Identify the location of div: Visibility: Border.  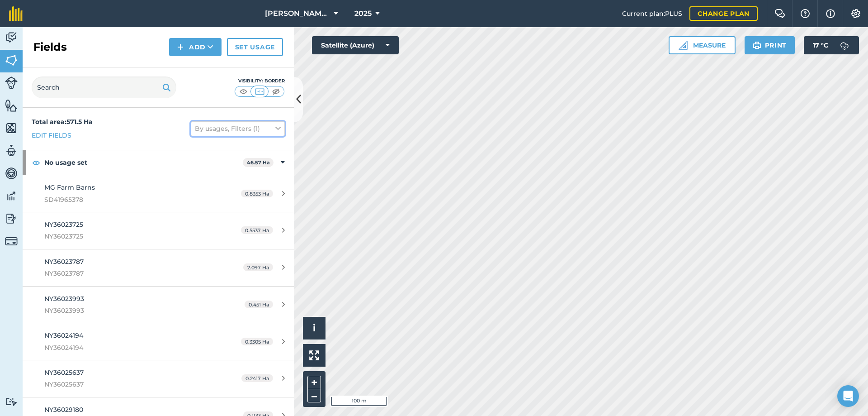
(259, 81).